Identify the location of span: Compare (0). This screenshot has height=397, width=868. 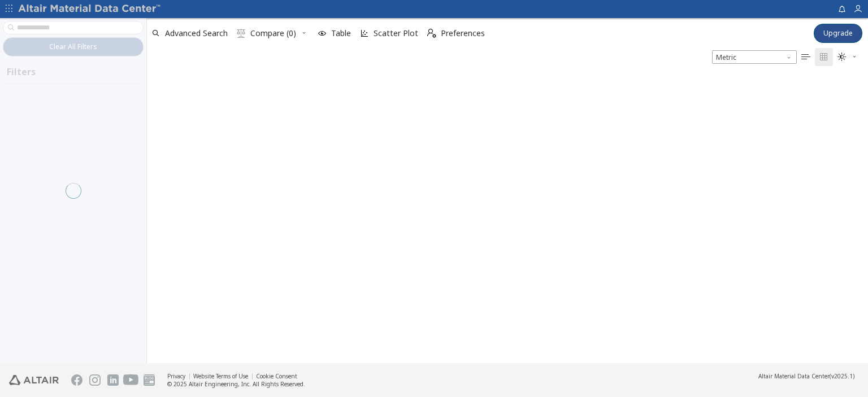
(273, 33).